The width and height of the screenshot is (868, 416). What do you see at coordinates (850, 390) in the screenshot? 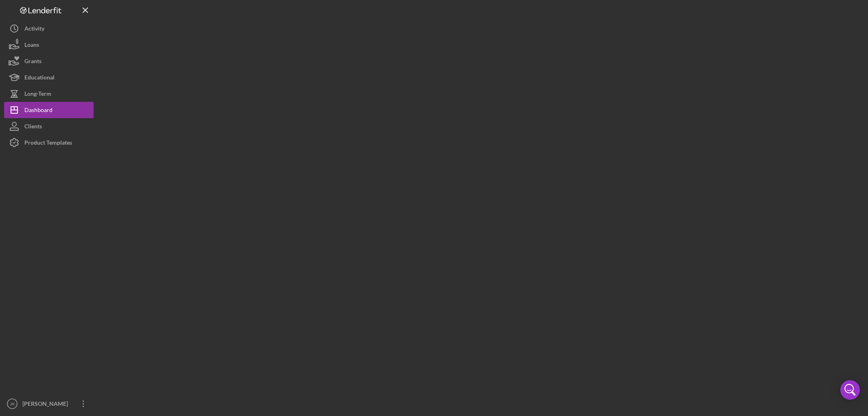
I see `div: Open Intercom Messenger` at bounding box center [850, 390].